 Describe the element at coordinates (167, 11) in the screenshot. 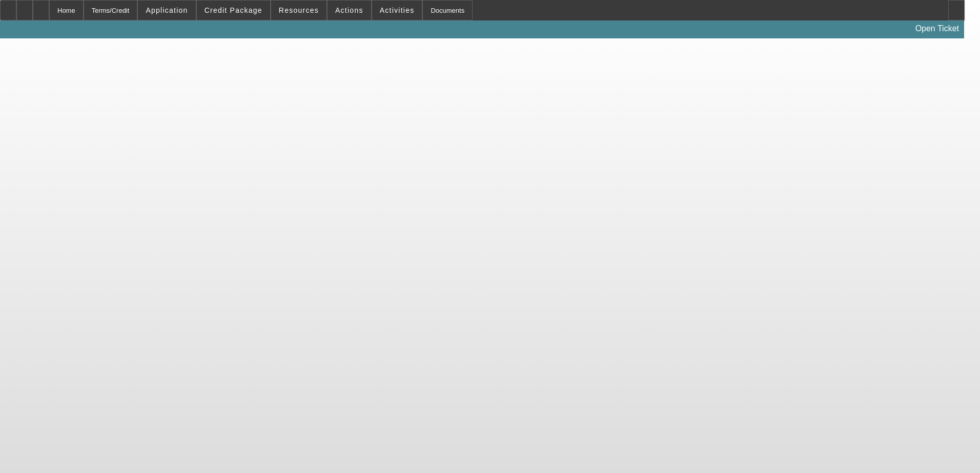

I see `span: Application` at that location.